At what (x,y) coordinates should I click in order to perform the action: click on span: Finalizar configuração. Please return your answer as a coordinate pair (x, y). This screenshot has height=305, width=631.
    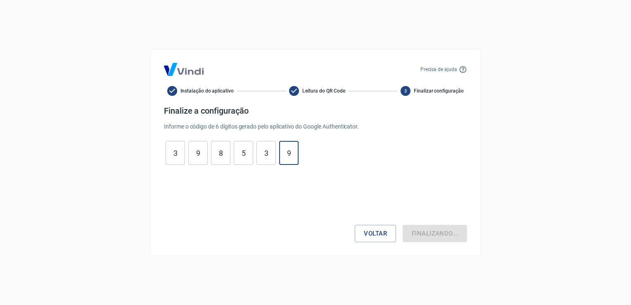
    Looking at the image, I should click on (438, 91).